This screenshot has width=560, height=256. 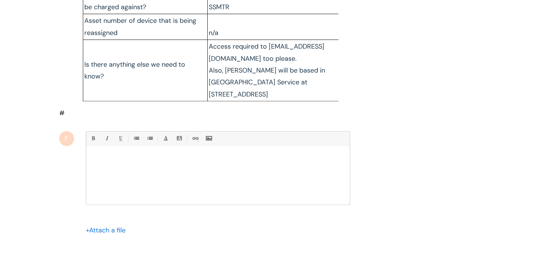 What do you see at coordinates (108, 230) in the screenshot?
I see `div: Attach a file` at bounding box center [108, 230].